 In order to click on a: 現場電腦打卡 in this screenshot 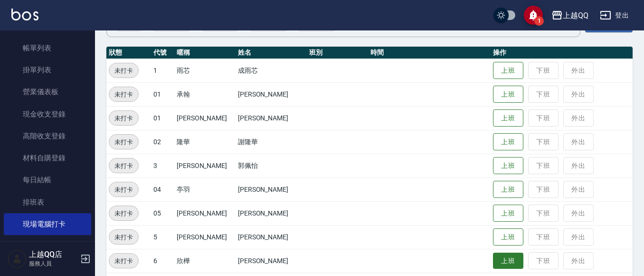, I will do `click(47, 224)`.